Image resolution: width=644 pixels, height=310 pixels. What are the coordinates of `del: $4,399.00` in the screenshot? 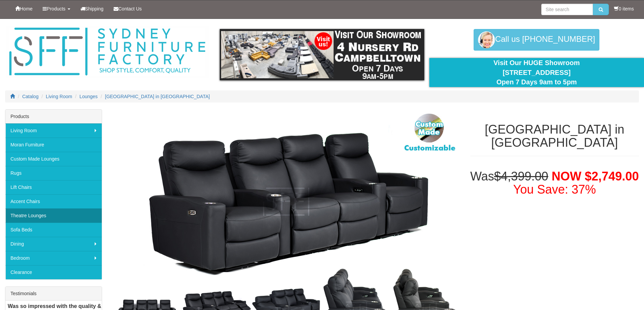 It's located at (521, 176).